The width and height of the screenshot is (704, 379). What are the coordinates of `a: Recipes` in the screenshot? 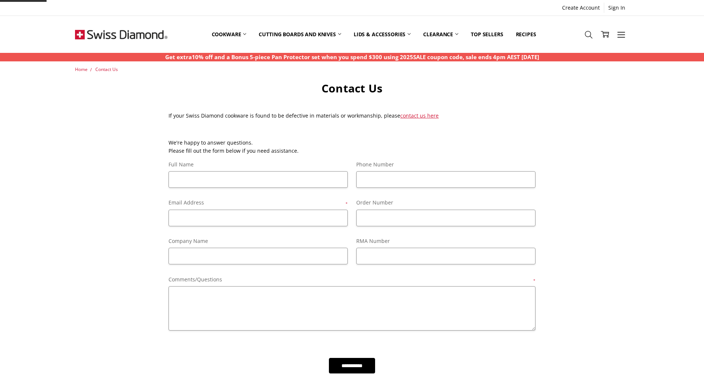 It's located at (526, 34).